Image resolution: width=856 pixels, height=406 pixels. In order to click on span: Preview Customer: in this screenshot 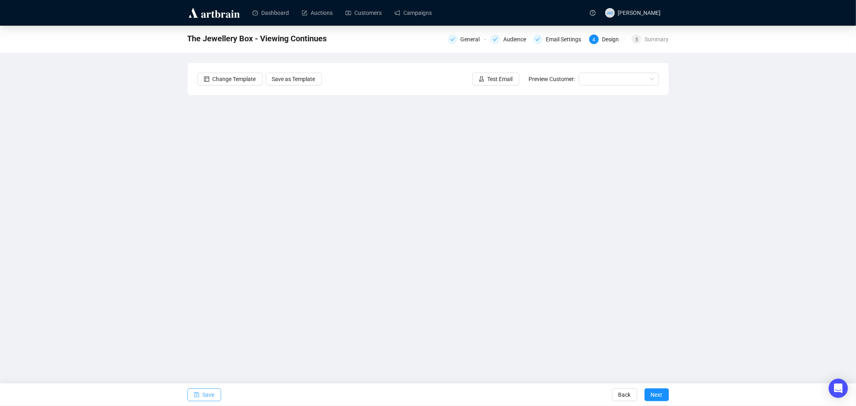, I will do `click(552, 79)`.